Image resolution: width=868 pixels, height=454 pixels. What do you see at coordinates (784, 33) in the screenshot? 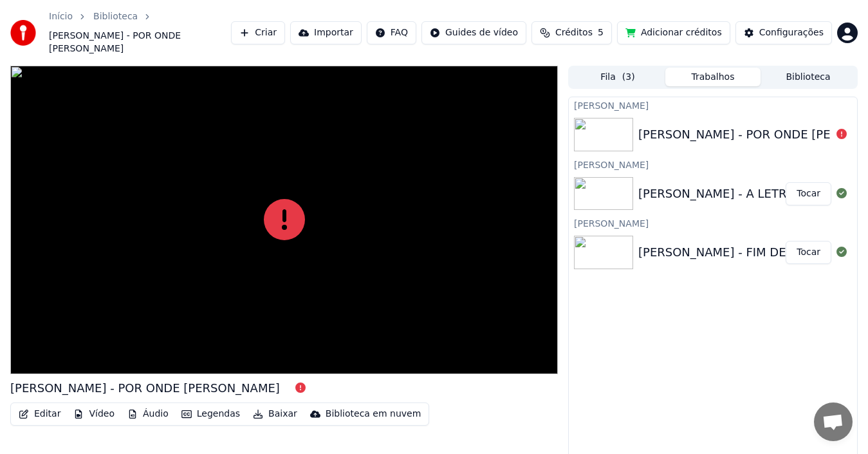
I see `button: Configurações` at bounding box center [784, 33].